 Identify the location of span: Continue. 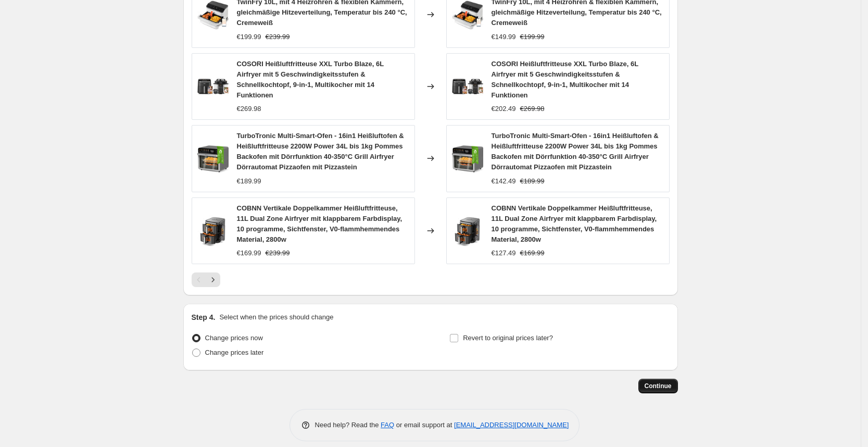
(658, 385).